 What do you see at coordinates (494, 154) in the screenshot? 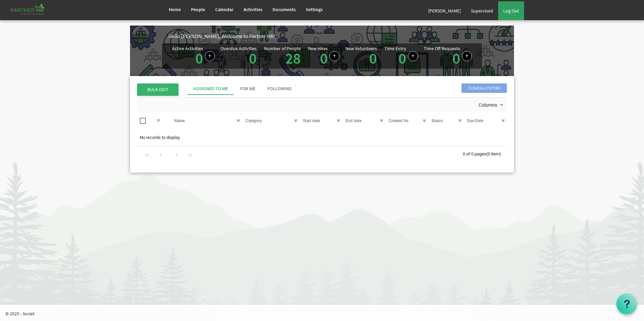
I see `span: (0 item)` at bounding box center [494, 154].